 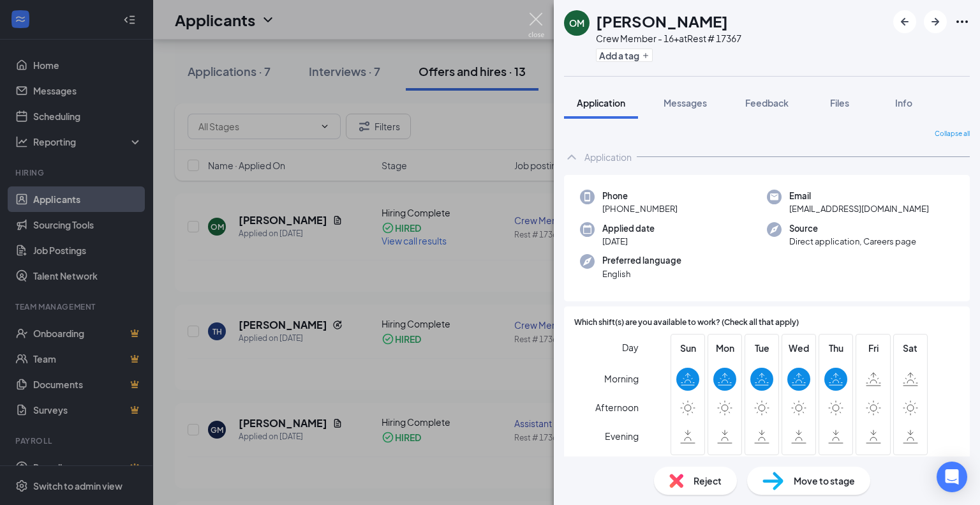 What do you see at coordinates (961, 22) in the screenshot?
I see `svg: Ellipses` at bounding box center [961, 22].